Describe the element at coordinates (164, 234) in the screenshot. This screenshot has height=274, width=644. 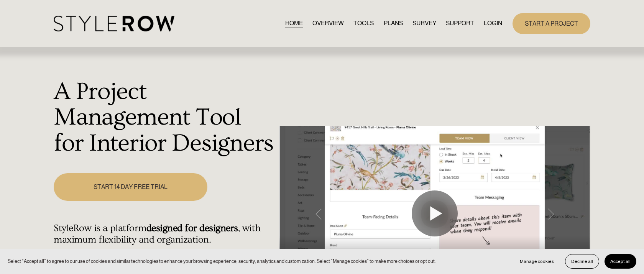
I see `h4: StyleRow is a platform , with maximum flexibility and organization.` at that location.